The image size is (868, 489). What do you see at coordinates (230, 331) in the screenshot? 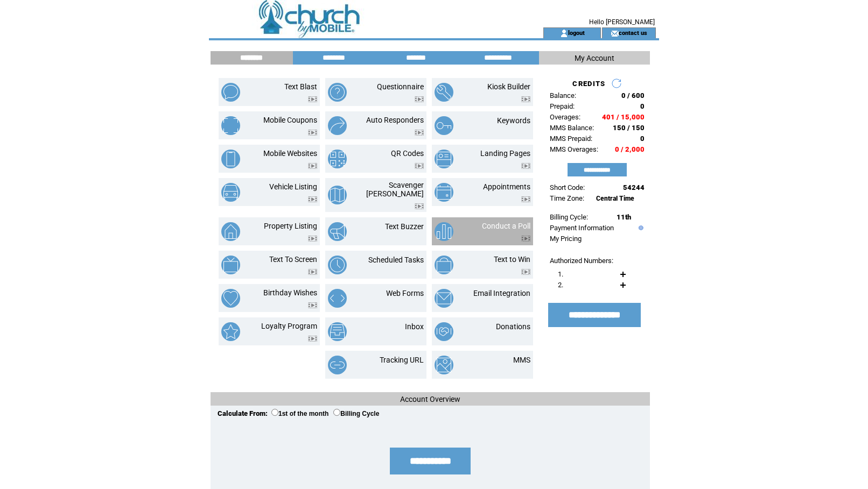
I see `img: loyalty-program.png` at bounding box center [230, 331].